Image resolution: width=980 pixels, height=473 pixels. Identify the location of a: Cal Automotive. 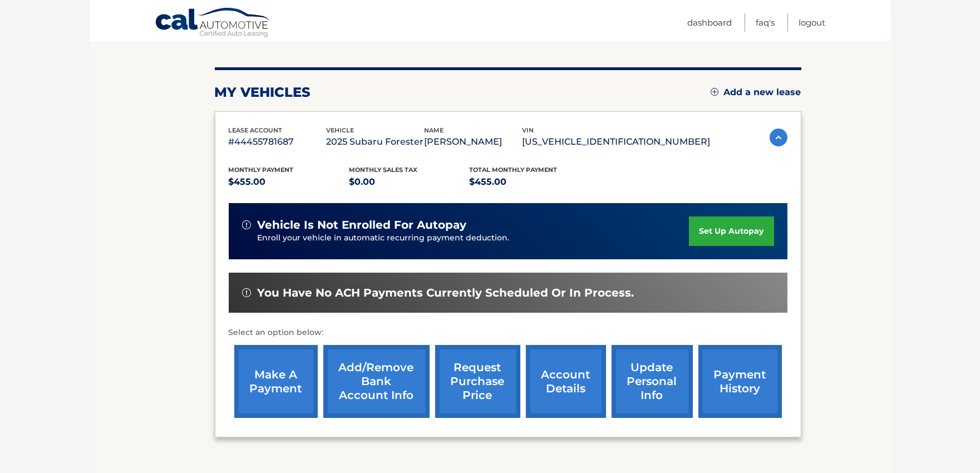
(213, 23).